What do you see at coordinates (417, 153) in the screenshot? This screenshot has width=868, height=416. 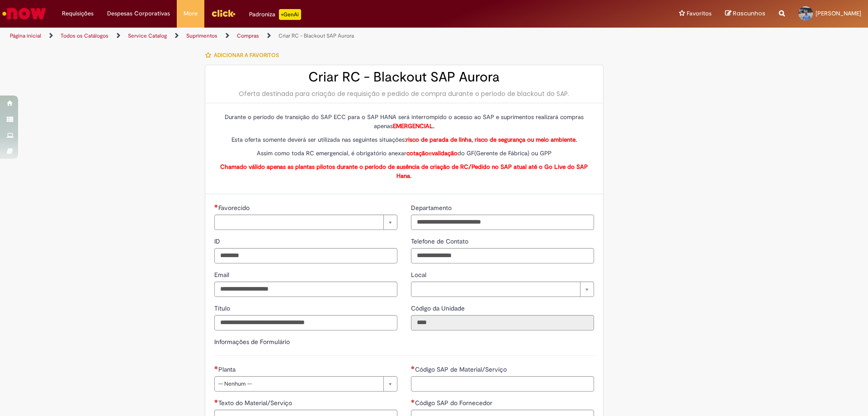 I see `strong: cotação` at bounding box center [417, 153].